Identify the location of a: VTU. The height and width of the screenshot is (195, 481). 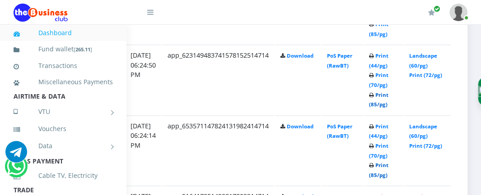
(63, 112).